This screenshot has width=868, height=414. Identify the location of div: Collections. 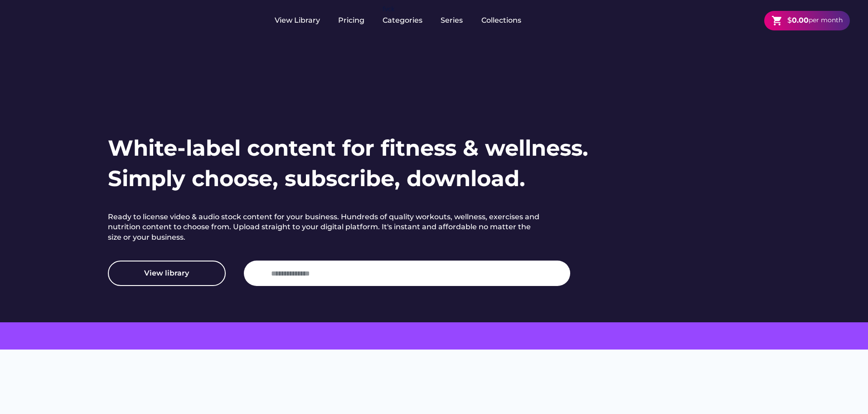
(501, 20).